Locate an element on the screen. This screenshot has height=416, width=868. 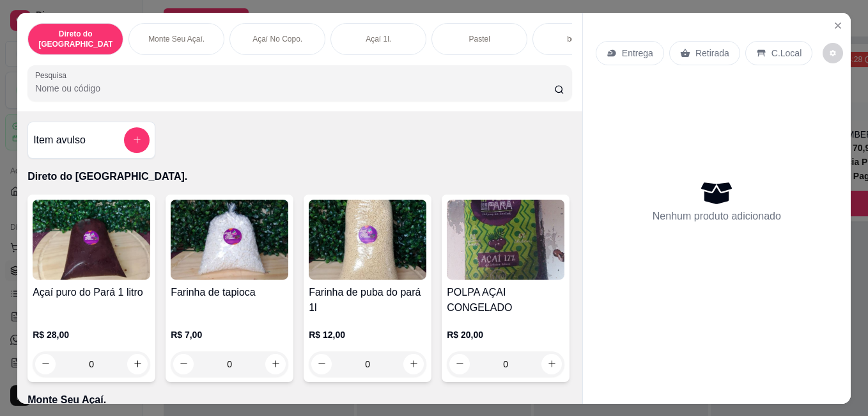
p: Açaí 1l. is located at coordinates (378, 39).